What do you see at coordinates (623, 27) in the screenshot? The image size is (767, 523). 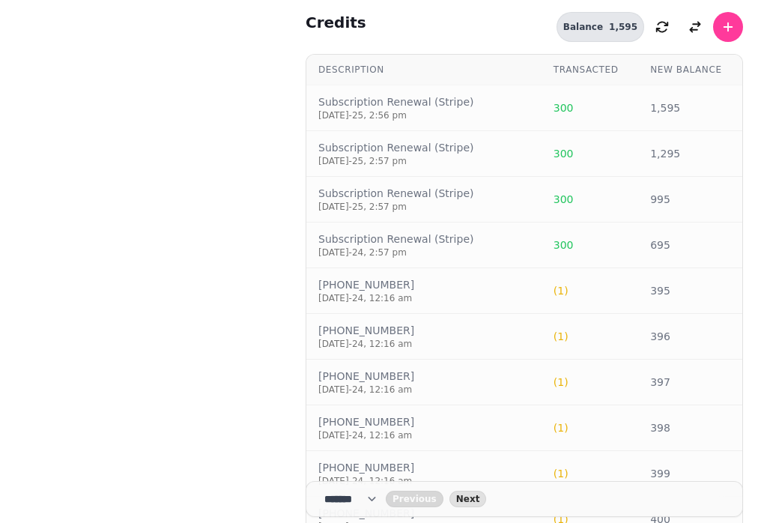 I see `span: 1,595` at bounding box center [623, 27].